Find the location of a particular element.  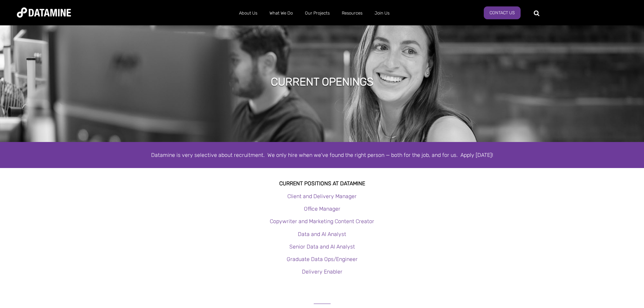

a: Office Manager is located at coordinates (322, 209).